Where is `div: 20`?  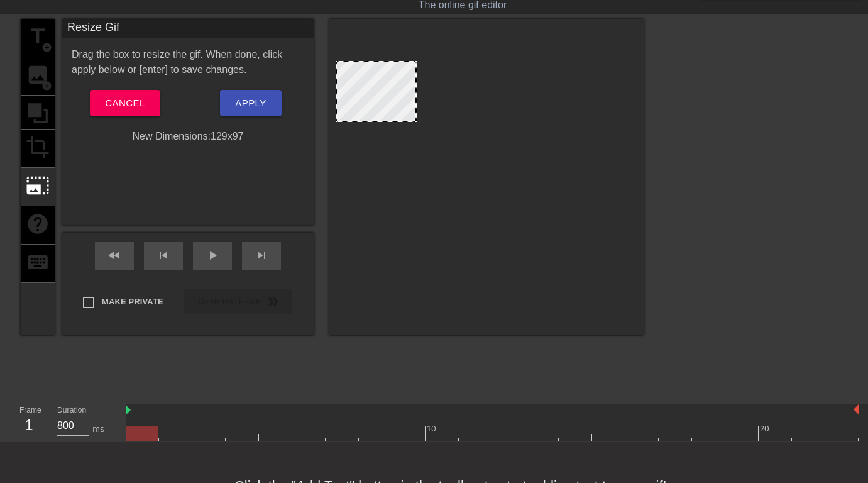 div: 20 is located at coordinates (765, 428).